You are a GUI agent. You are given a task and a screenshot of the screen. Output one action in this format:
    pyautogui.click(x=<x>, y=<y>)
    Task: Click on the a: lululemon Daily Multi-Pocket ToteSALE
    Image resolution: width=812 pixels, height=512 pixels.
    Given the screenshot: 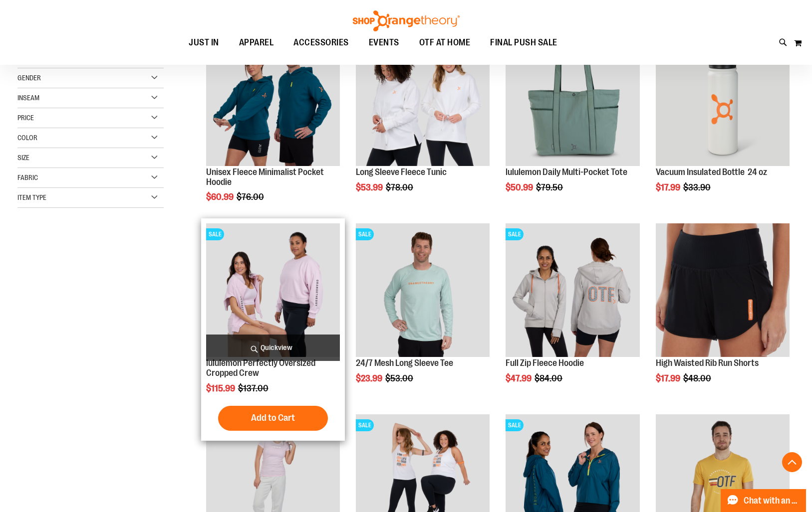 What is the action you would take?
    pyautogui.click(x=572, y=100)
    